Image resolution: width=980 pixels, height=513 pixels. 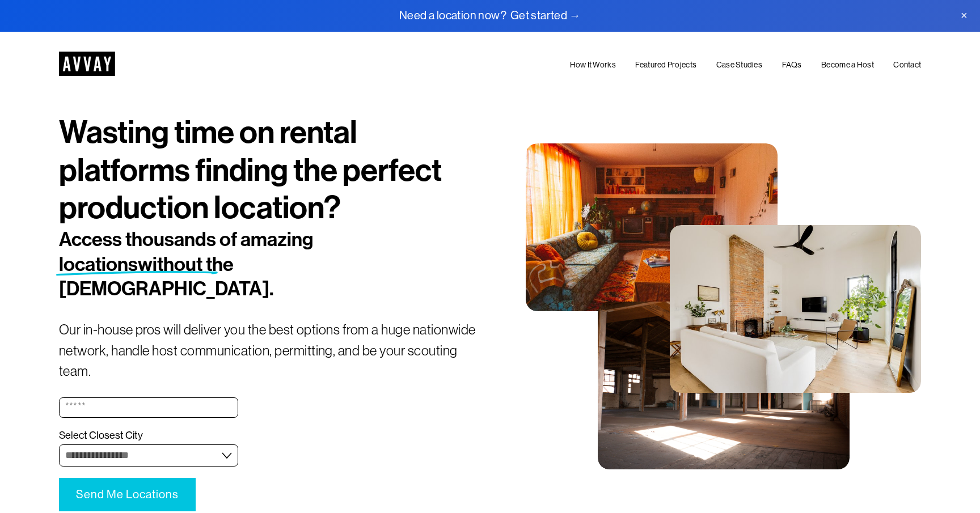 I want to click on a: Become a Host, so click(x=847, y=64).